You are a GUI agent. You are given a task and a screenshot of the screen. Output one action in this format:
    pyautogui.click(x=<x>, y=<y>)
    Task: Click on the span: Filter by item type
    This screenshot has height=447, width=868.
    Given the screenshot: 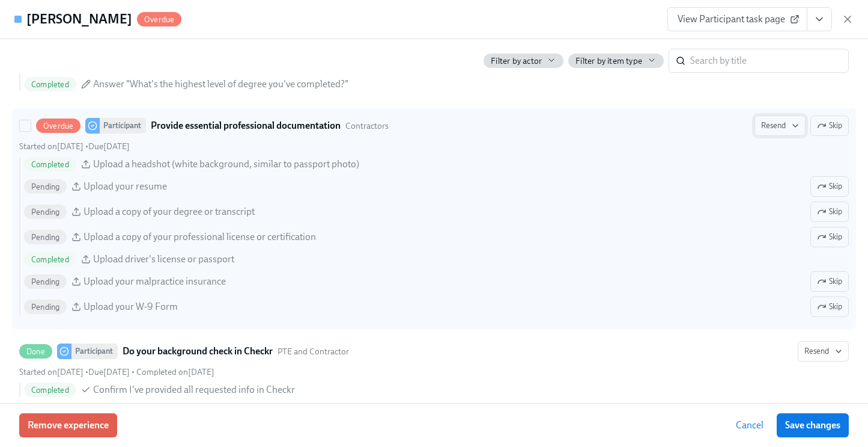 What is the action you would take?
    pyautogui.click(x=609, y=61)
    